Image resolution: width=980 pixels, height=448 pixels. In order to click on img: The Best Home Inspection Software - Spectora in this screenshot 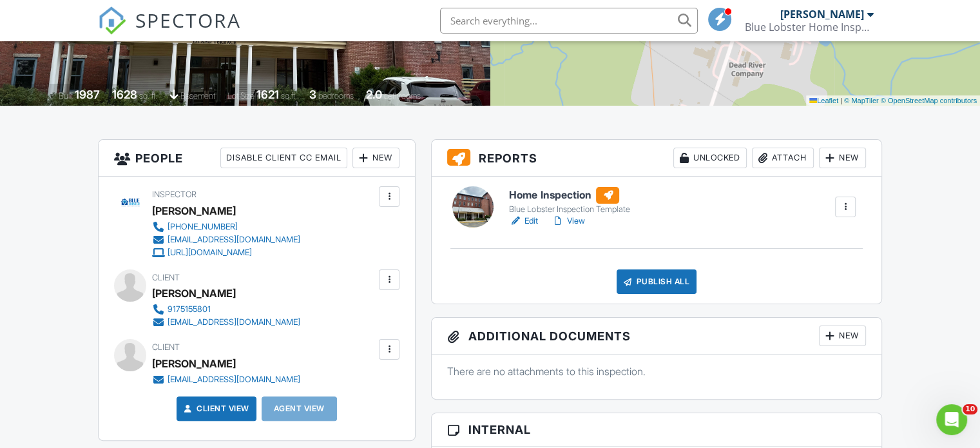, I will do `click(112, 21)`.